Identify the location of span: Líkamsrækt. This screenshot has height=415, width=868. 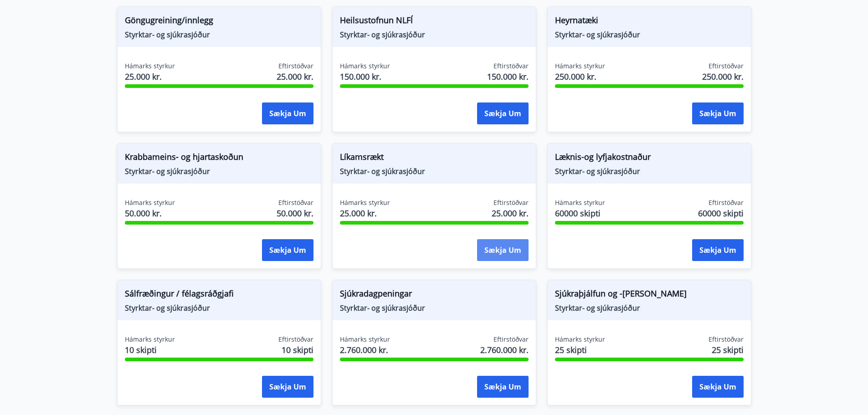
(434, 159).